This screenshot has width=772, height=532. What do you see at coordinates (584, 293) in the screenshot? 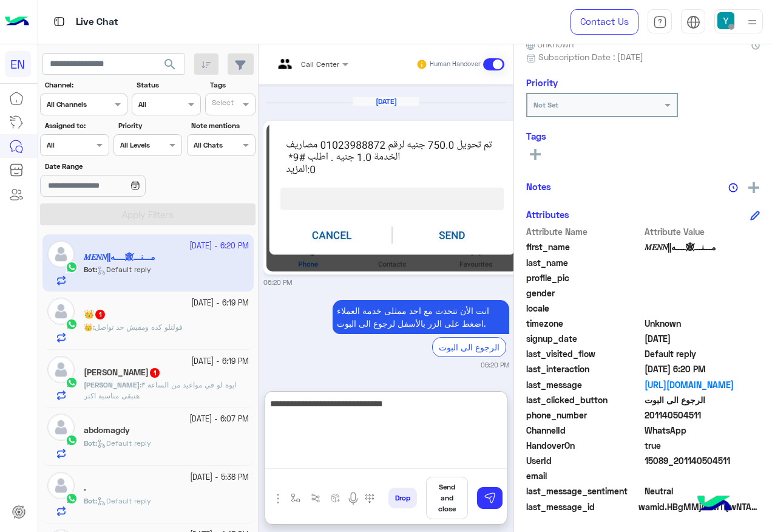
I see `span: gender` at bounding box center [584, 293].